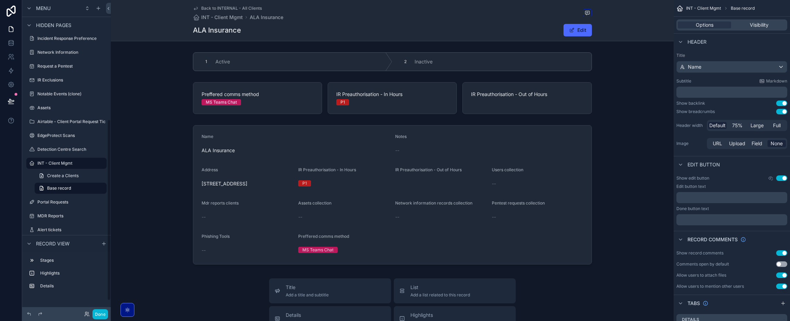  What do you see at coordinates (773, 81) in the screenshot?
I see `a: Markdown` at bounding box center [773, 81].